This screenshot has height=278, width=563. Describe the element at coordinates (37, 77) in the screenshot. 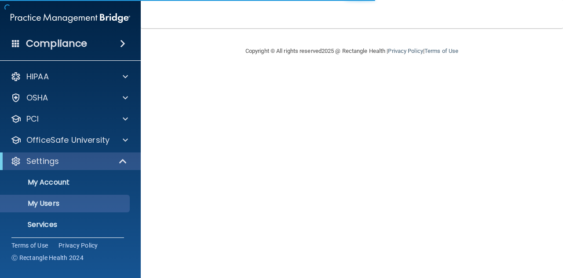

I see `p: HIPAA` at that location.